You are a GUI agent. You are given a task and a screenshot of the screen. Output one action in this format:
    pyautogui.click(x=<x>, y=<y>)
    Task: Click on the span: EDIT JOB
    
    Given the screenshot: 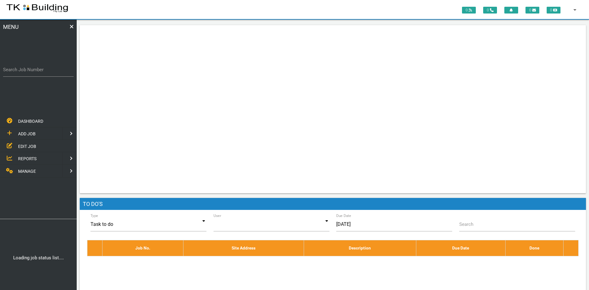 What is the action you would take?
    pyautogui.click(x=27, y=146)
    